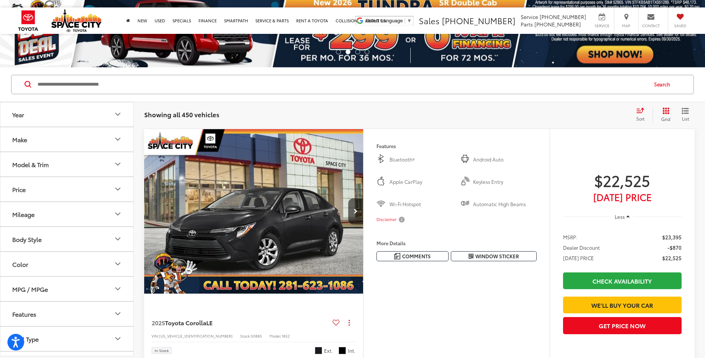 The image size is (705, 358). I want to click on button: Grid View, so click(664, 115).